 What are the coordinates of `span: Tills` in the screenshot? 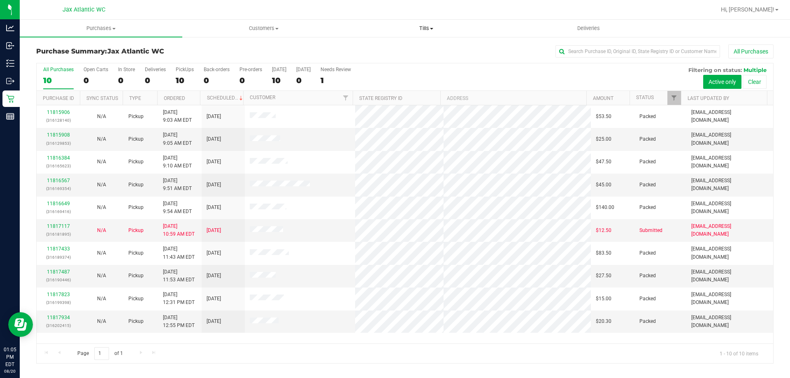 It's located at (426, 28).